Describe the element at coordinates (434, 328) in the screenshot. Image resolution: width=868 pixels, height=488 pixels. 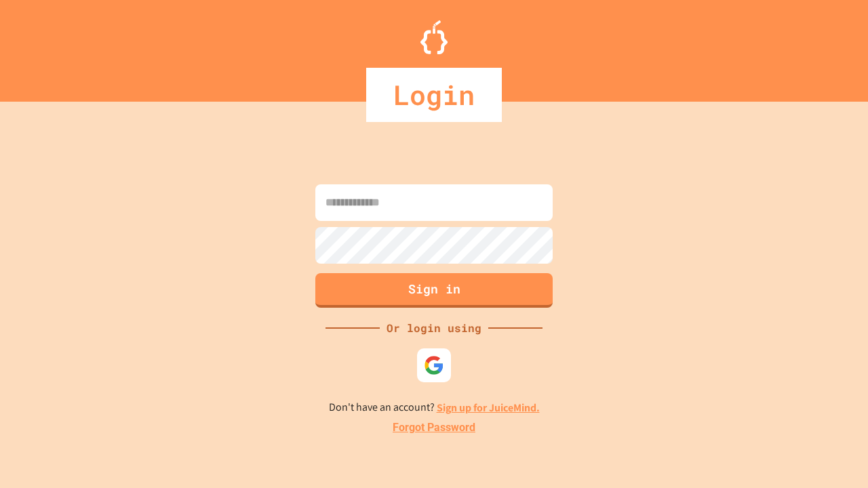
I see `div: Or login using` at that location.